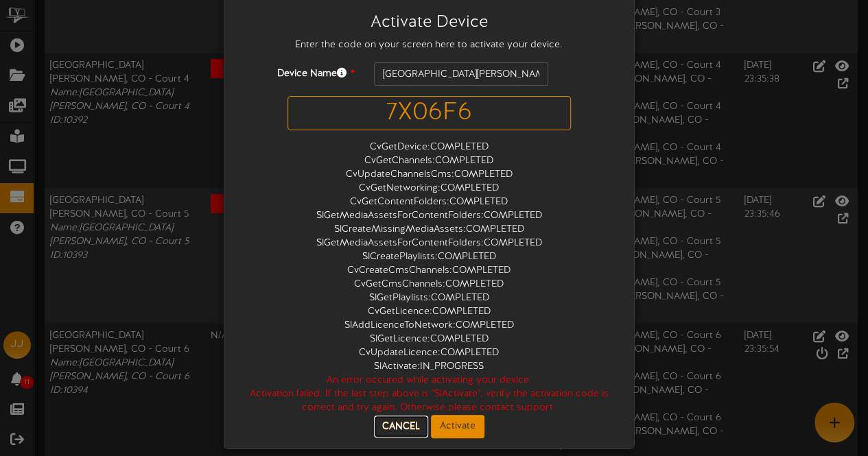 The width and height of the screenshot is (868, 456). What do you see at coordinates (429, 285) in the screenshot?
I see `div: CvGetCmsChannels : COMPLETED` at bounding box center [429, 285].